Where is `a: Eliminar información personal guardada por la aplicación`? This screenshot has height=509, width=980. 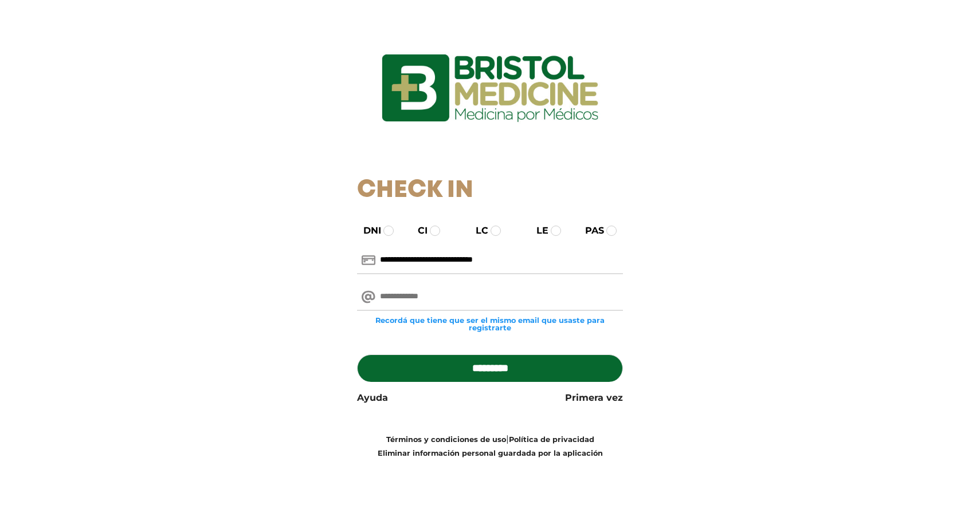 a: Eliminar información personal guardada por la aplicación is located at coordinates (490, 453).